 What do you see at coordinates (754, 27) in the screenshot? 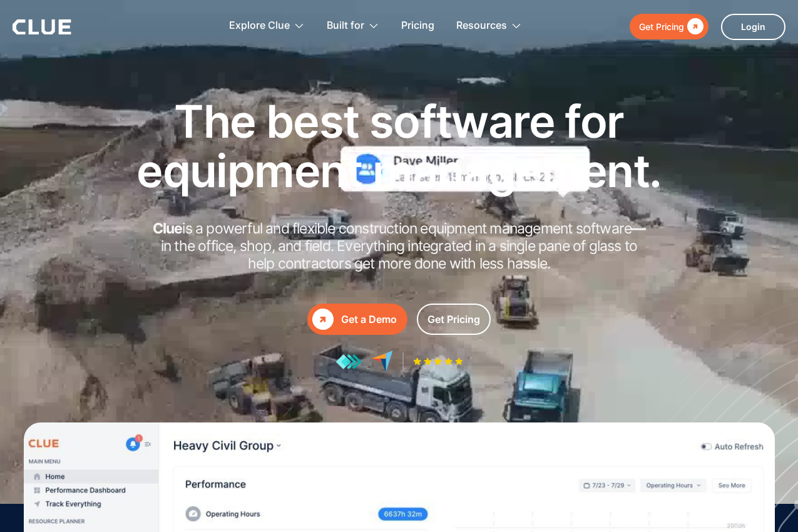
I see `a: Login` at bounding box center [754, 27].